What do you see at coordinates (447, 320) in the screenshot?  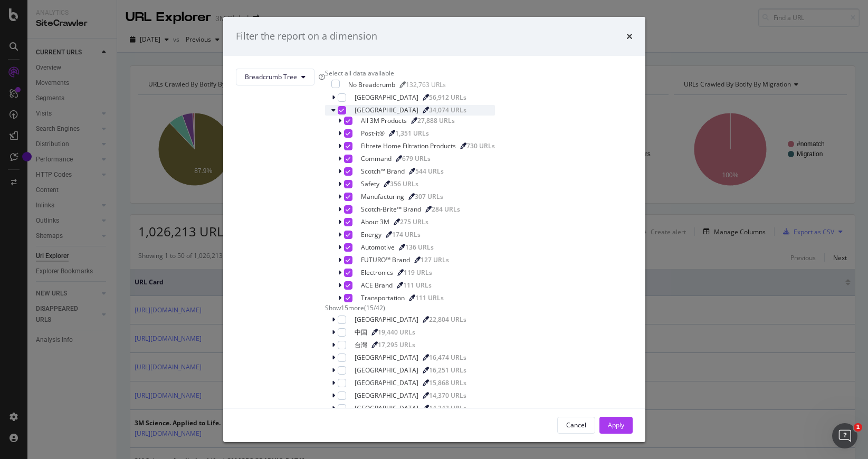 I see `div: 22,804 URLs` at bounding box center [447, 320].